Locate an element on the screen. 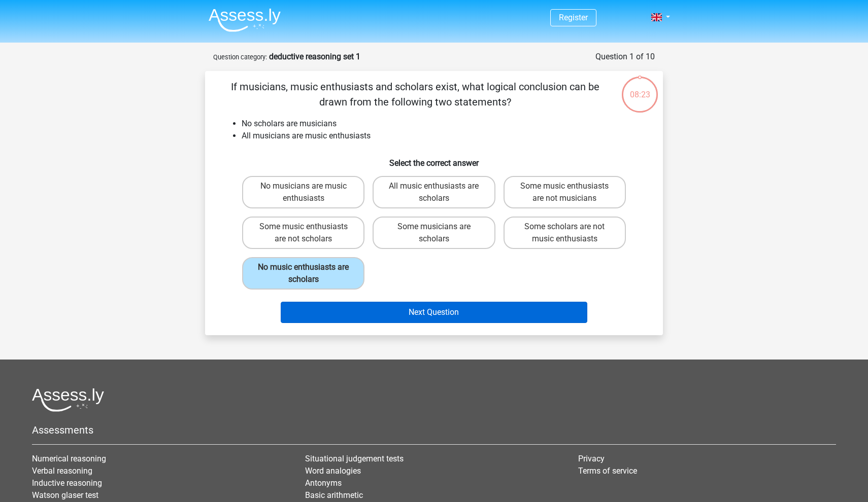 The width and height of the screenshot is (868, 502). a: Register is located at coordinates (573, 17).